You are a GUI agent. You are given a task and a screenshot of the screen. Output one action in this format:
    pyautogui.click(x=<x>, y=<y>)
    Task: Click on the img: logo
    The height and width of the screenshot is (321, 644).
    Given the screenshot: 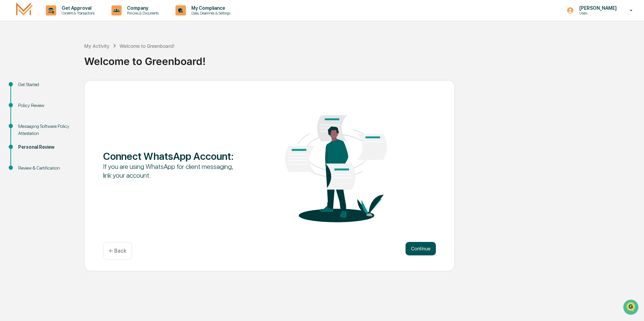 What is the action you would take?
    pyautogui.click(x=24, y=10)
    